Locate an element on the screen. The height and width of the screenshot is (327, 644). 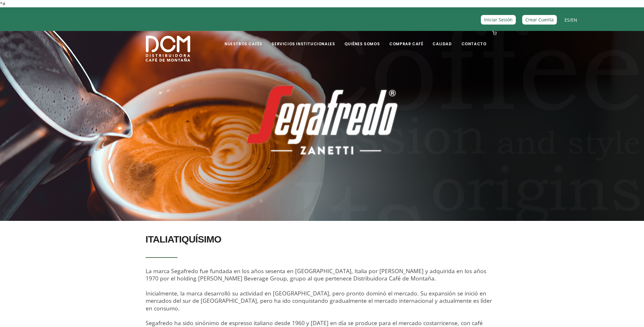
a: Comprar Café is located at coordinates (406, 39).